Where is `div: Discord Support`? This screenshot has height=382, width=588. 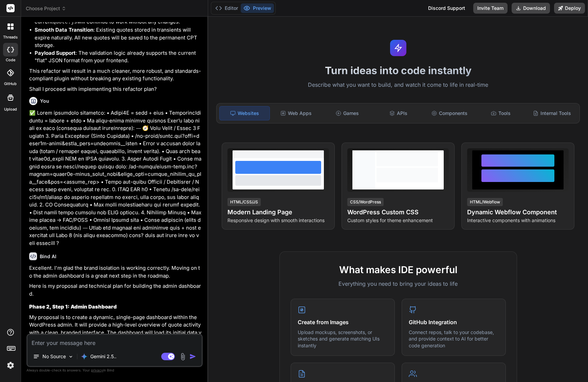 div: Discord Support is located at coordinates (447, 8).